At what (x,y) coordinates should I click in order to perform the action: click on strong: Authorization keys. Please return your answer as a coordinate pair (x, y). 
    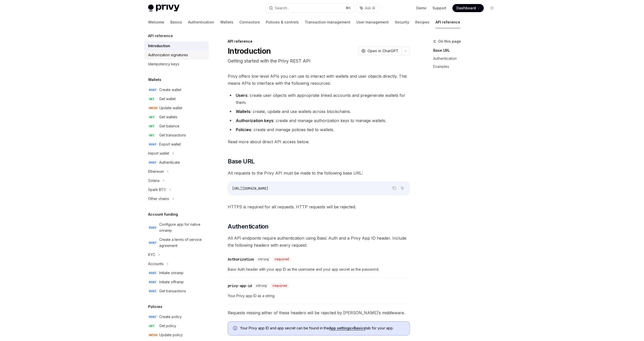
    Looking at the image, I should click on (255, 121).